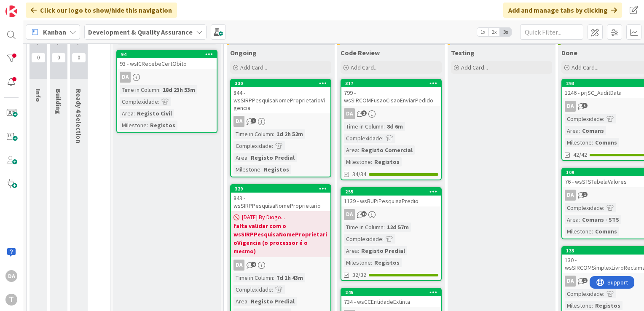  Describe the element at coordinates (505, 32) in the screenshot. I see `span: 3x` at that location.